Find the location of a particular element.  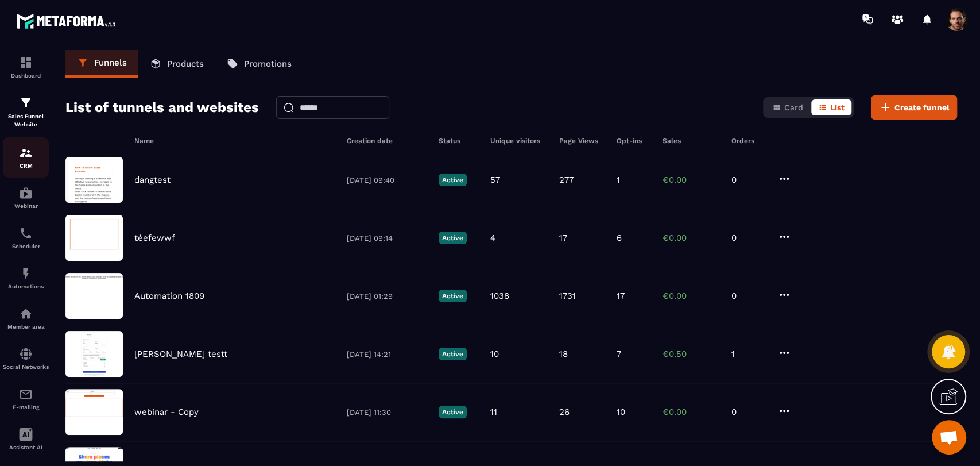

h6: Name is located at coordinates (234, 141).